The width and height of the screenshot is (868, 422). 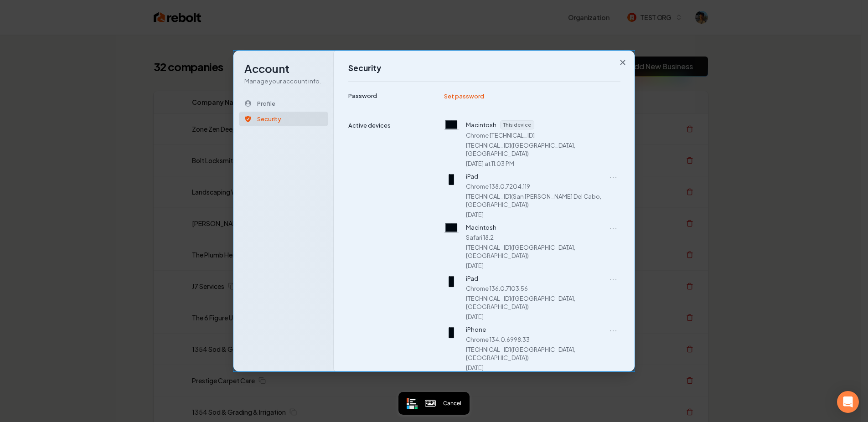 I want to click on p: Chrome 136.0.7103.56, so click(x=497, y=289).